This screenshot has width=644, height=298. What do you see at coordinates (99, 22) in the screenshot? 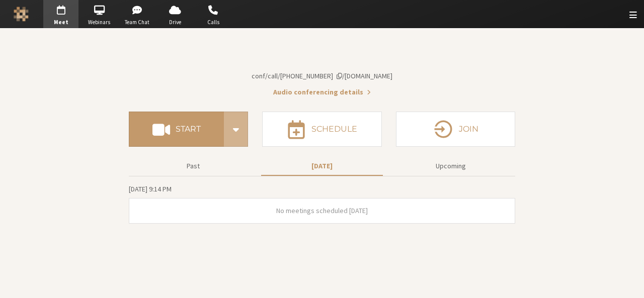
I see `span: Webinars` at bounding box center [99, 22].